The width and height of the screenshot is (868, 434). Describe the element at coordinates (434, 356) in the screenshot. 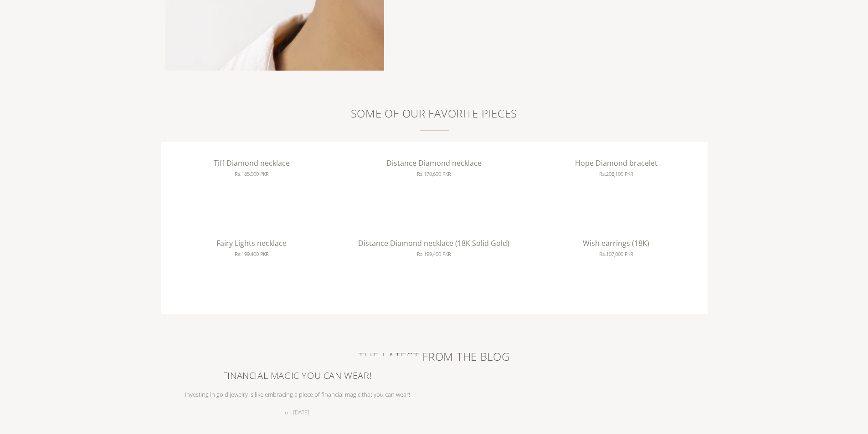

I see `span: THE LATEST FROM THE BLOG` at that location.